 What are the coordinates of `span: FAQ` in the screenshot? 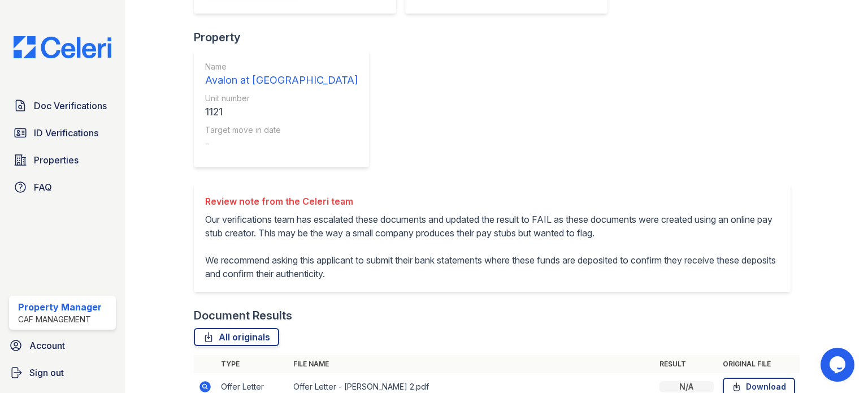 It's located at (43, 188).